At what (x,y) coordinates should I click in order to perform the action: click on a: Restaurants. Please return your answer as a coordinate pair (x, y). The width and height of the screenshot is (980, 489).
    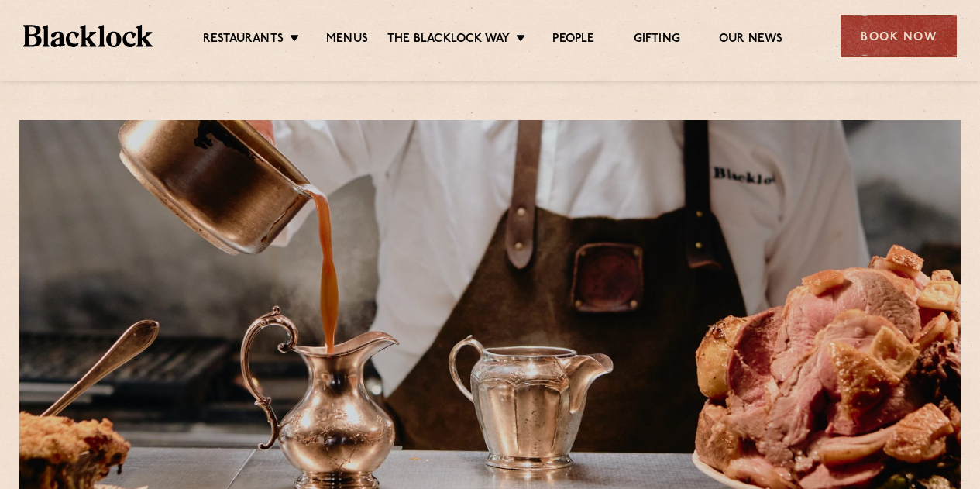
    Looking at the image, I should click on (243, 40).